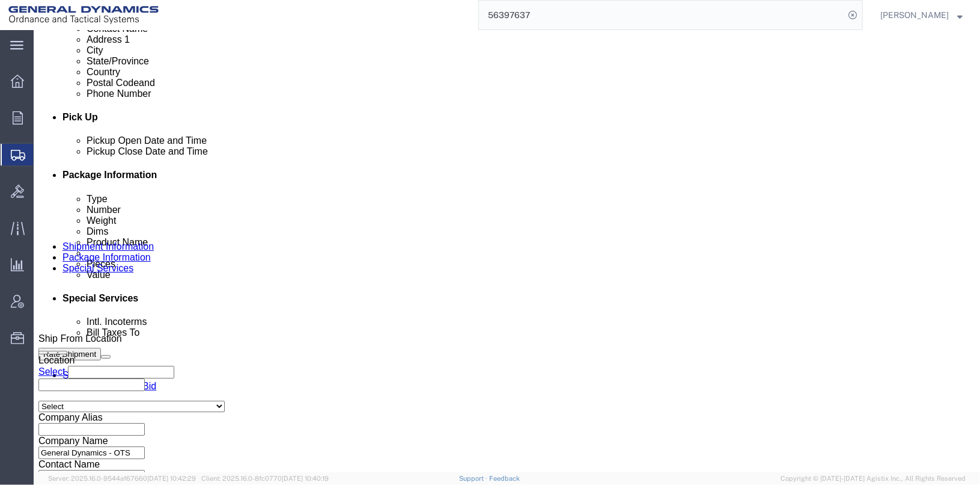  Describe the element at coordinates (661, 15) in the screenshot. I see `input: Search for shipment number, reference number` at that location.